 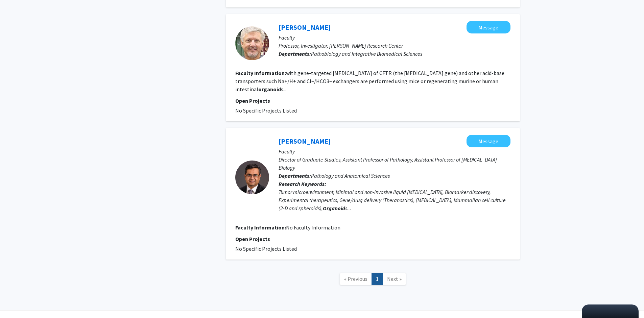 I want to click on span: Pathobiology and Integrative Biomedical Sciences, so click(x=366, y=54).